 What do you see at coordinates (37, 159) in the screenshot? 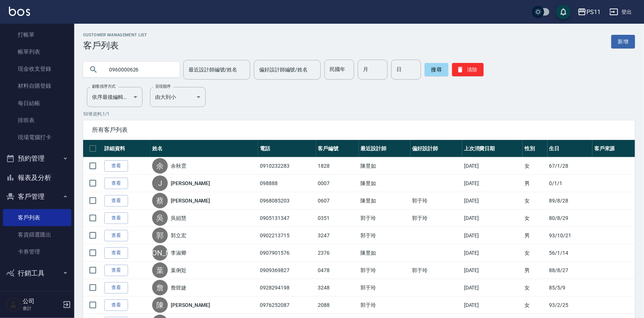
I see `button: 預約管理` at bounding box center [37, 159].